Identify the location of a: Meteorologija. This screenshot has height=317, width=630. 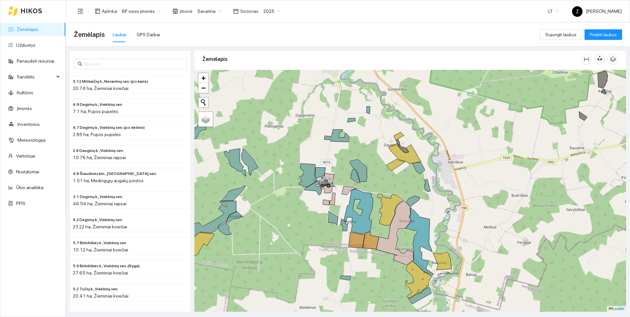
(31, 140).